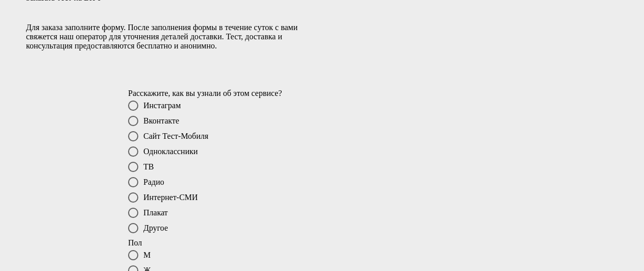 The image size is (644, 271). What do you see at coordinates (156, 228) in the screenshot?
I see `span: Другое` at bounding box center [156, 228].